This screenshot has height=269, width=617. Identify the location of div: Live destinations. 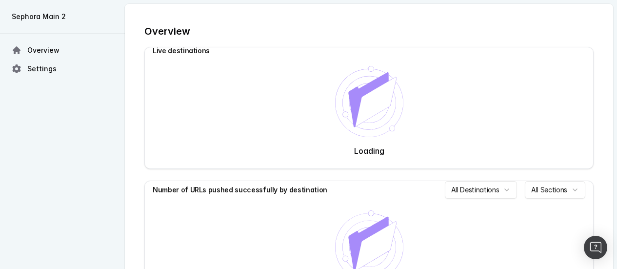
(369, 51).